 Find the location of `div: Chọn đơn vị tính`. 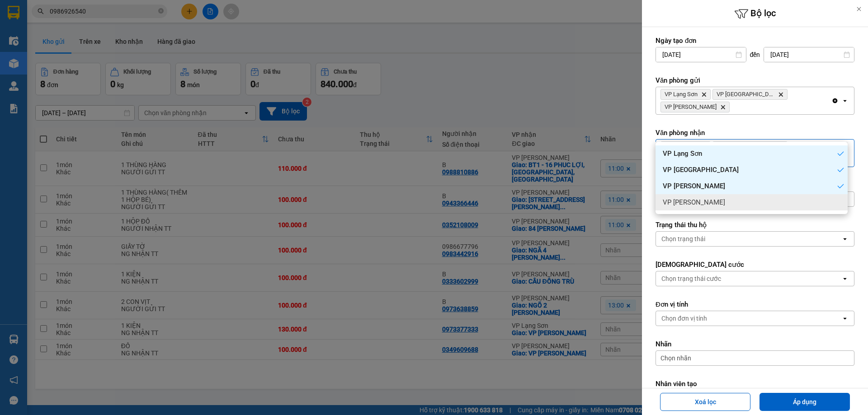

div: Chọn đơn vị tính is located at coordinates (684, 319).